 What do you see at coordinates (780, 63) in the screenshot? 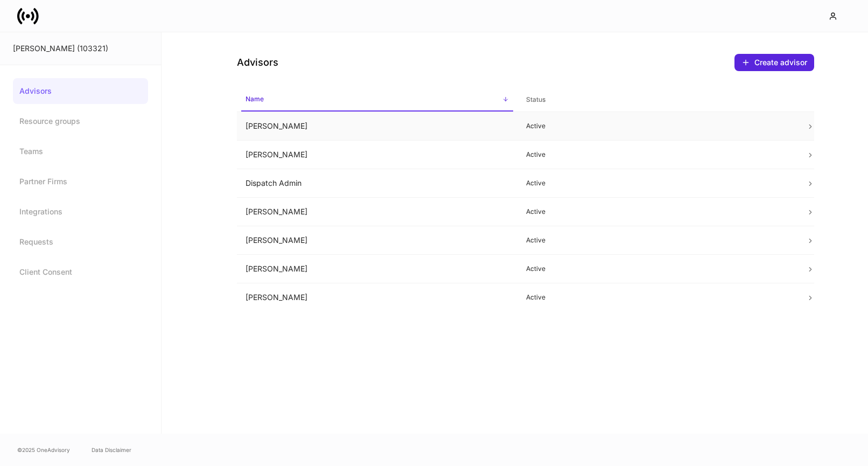
I see `div: Create advisor` at bounding box center [780, 63].